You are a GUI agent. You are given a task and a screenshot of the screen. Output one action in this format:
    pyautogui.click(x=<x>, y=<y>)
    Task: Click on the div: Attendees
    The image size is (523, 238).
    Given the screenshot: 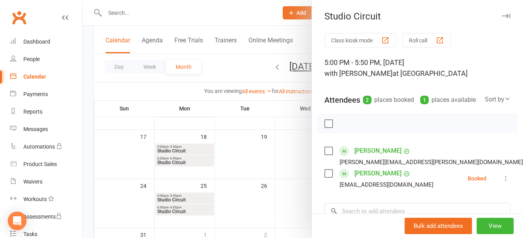 What is the action you would take?
    pyautogui.click(x=342, y=100)
    